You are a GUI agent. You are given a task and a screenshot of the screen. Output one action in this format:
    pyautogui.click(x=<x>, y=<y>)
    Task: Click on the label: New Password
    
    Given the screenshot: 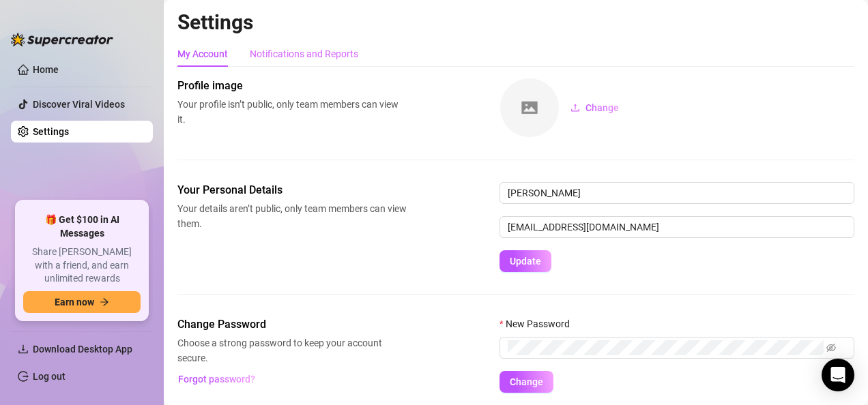 What is the action you would take?
    pyautogui.click(x=539, y=324)
    